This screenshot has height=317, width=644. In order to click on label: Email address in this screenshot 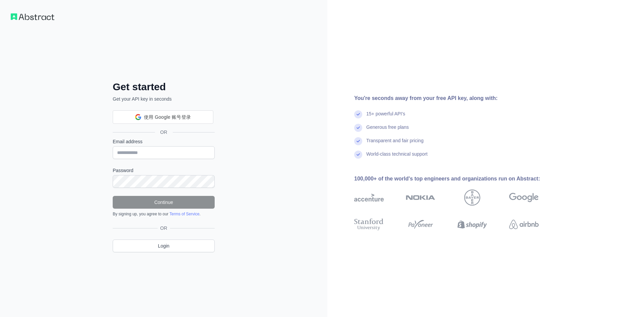, I will do `click(163, 141)`.